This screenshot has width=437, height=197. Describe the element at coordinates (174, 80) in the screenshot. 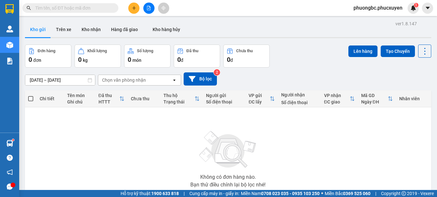

I see `svg: open` at that location.